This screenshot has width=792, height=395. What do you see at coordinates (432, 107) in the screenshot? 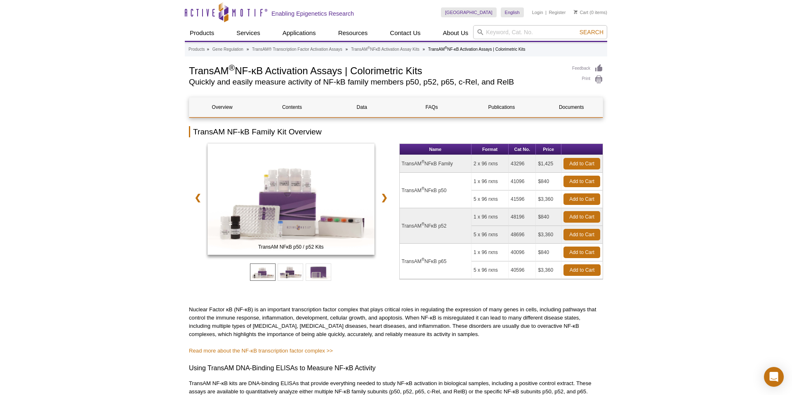
I see `a: FAQs` at bounding box center [432, 107].